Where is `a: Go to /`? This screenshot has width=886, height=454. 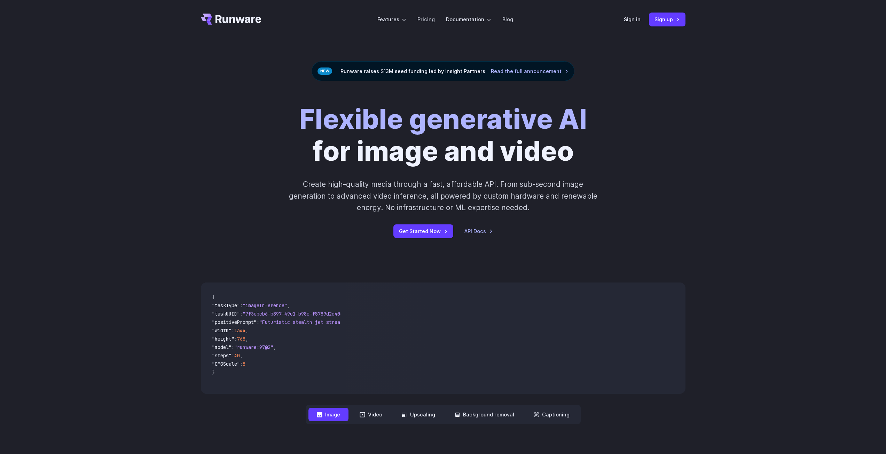 a: Go to / is located at coordinates (231, 19).